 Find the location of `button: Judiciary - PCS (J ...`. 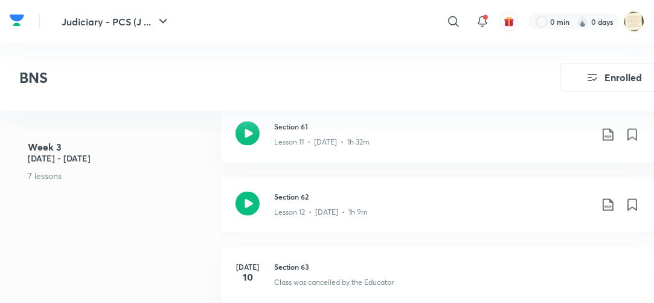

button: Judiciary - PCS (J ... is located at coordinates (116, 22).